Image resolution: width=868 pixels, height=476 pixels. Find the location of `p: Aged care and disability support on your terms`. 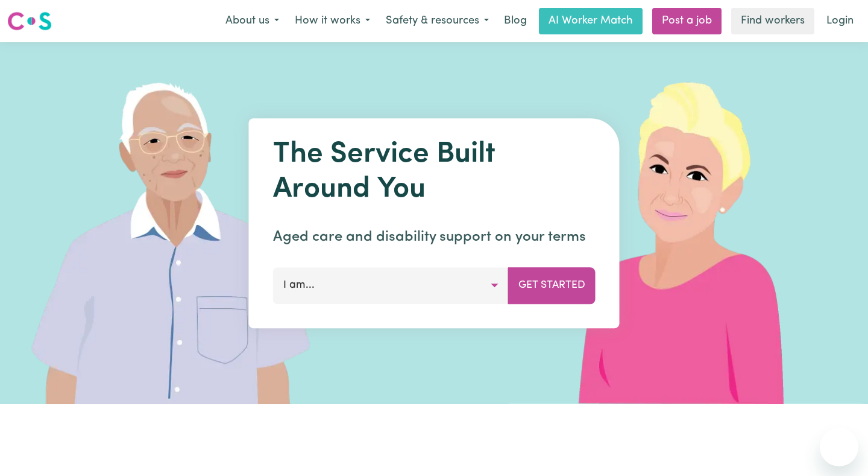

p: Aged care and disability support on your terms is located at coordinates (434, 237).